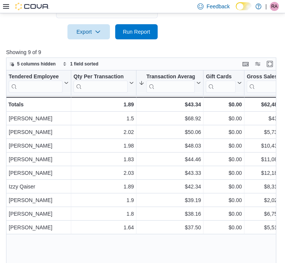  Describe the element at coordinates (258, 64) in the screenshot. I see `button: Display options` at that location.